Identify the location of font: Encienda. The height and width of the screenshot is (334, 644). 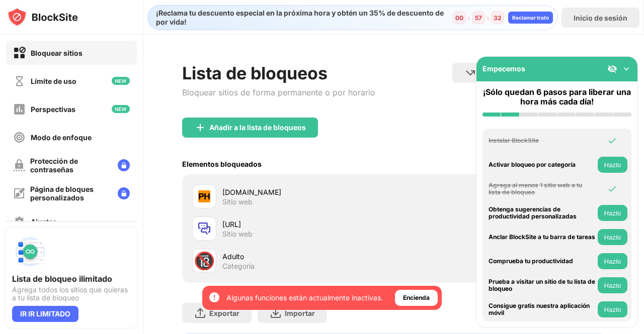
(416, 297).